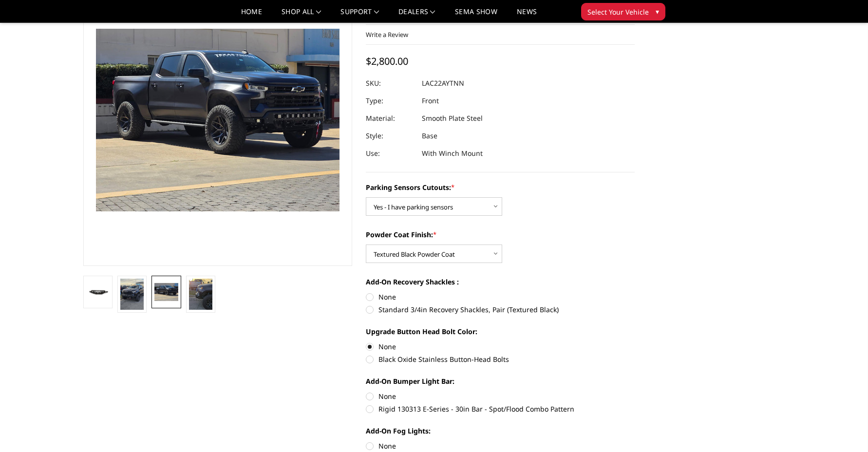  I want to click on label: Black Oxide Stainless Button-Head Bolts, so click(500, 359).